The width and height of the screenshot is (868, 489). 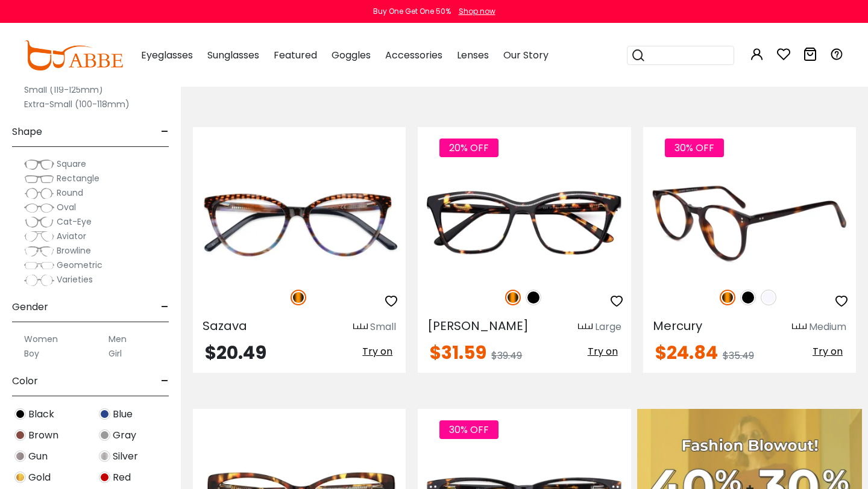 I want to click on span: Brown, so click(x=43, y=435).